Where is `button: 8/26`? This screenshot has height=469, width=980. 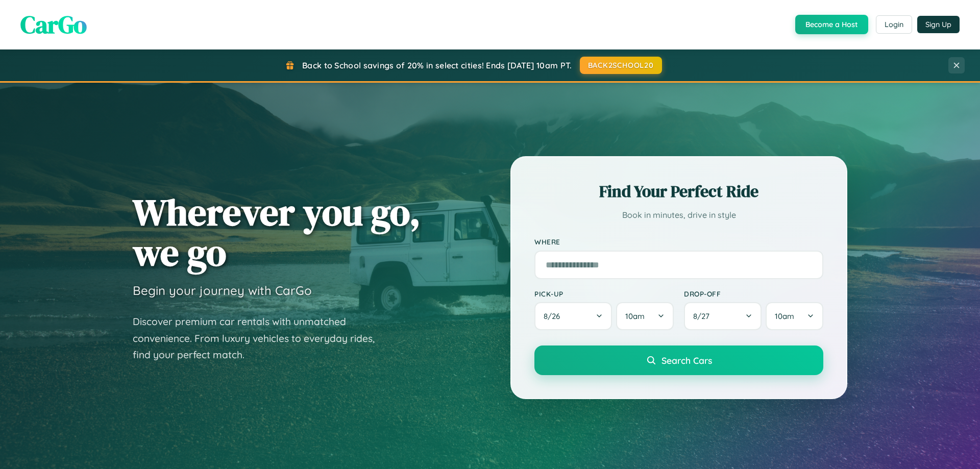 button: 8/26 is located at coordinates (573, 316).